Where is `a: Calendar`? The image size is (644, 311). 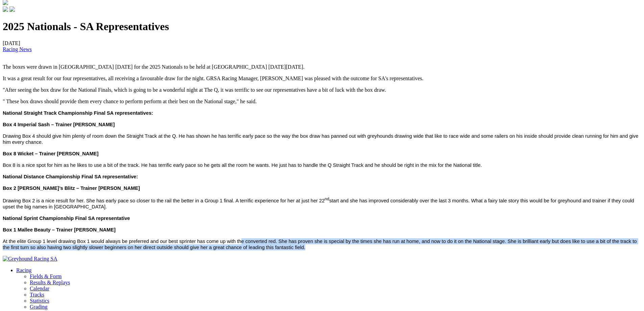 a: Calendar is located at coordinates (40, 288).